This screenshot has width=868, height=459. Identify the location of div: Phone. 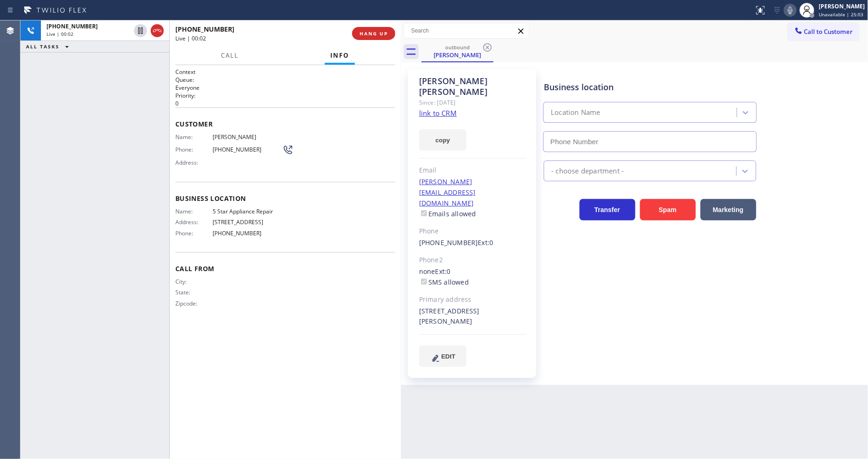
(472, 231).